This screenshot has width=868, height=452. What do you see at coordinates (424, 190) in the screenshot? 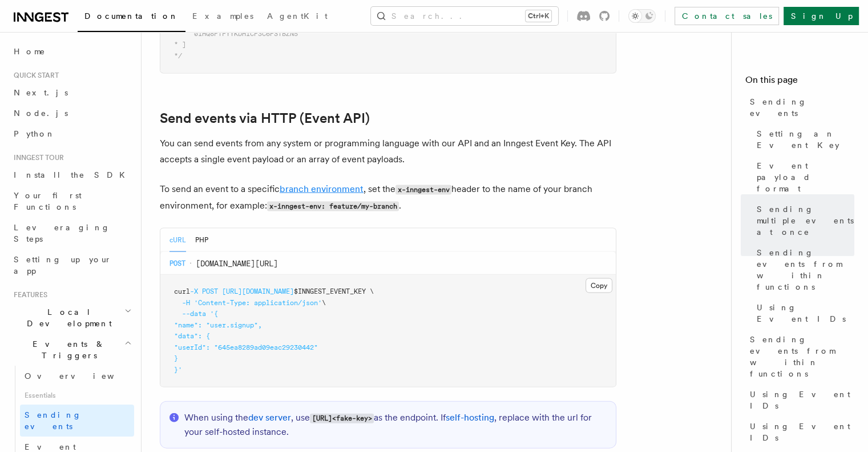
I see `code: x-inngest-env` at bounding box center [424, 190].